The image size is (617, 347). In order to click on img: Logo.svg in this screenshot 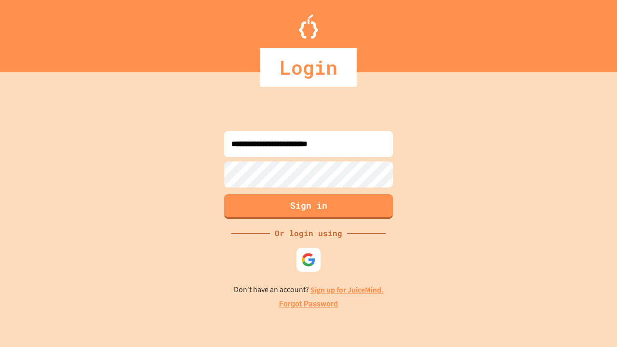, I will do `click(309, 27)`.